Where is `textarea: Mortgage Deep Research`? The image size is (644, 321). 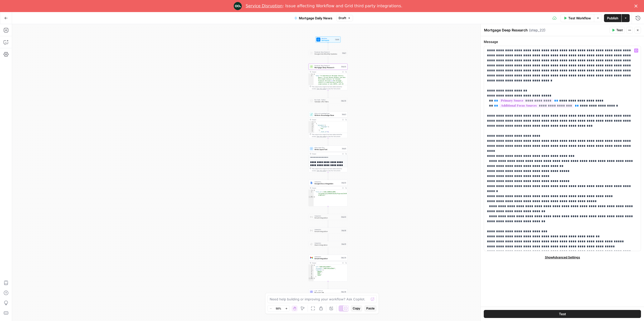 textarea: Mortgage Deep Research is located at coordinates (506, 30).